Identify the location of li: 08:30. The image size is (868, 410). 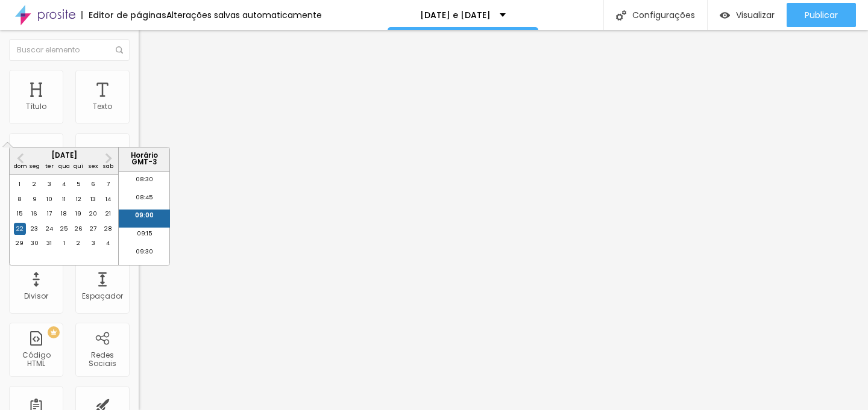
(144, 182).